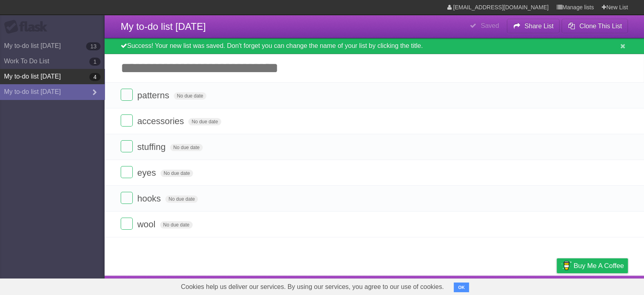  I want to click on button: Clone This List, so click(595, 26).